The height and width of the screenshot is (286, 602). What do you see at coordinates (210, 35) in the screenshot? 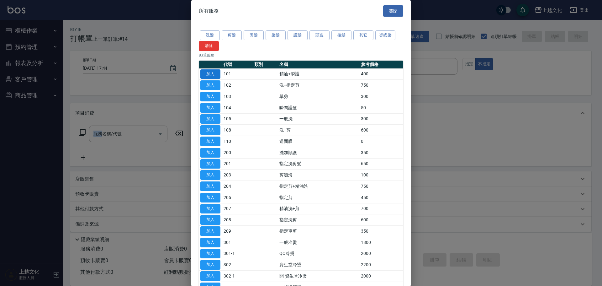
I see `button: 洗髮` at bounding box center [210, 35].